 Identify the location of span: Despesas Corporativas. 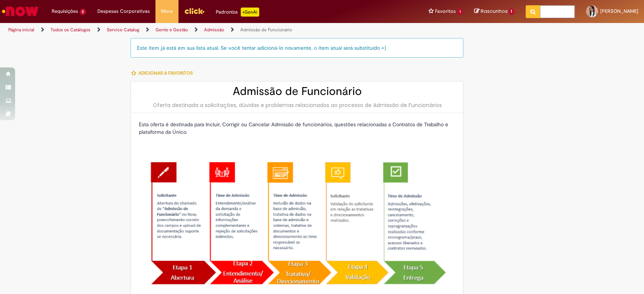
(124, 11).